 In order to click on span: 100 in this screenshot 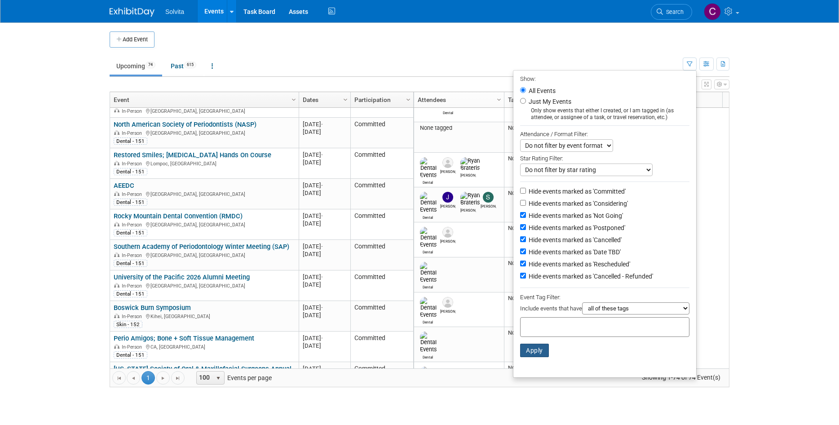, I will do `click(204, 378)`.